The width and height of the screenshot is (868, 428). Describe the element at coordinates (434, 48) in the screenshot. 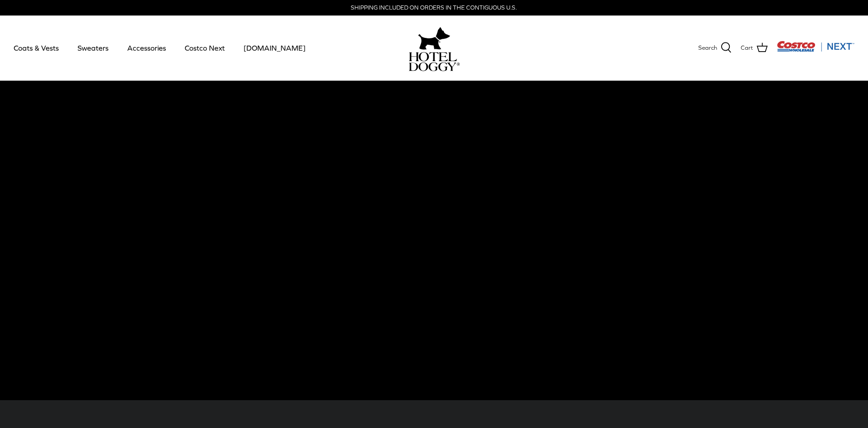

I see `a: hoteldoggy.com hoteldoggycom` at that location.